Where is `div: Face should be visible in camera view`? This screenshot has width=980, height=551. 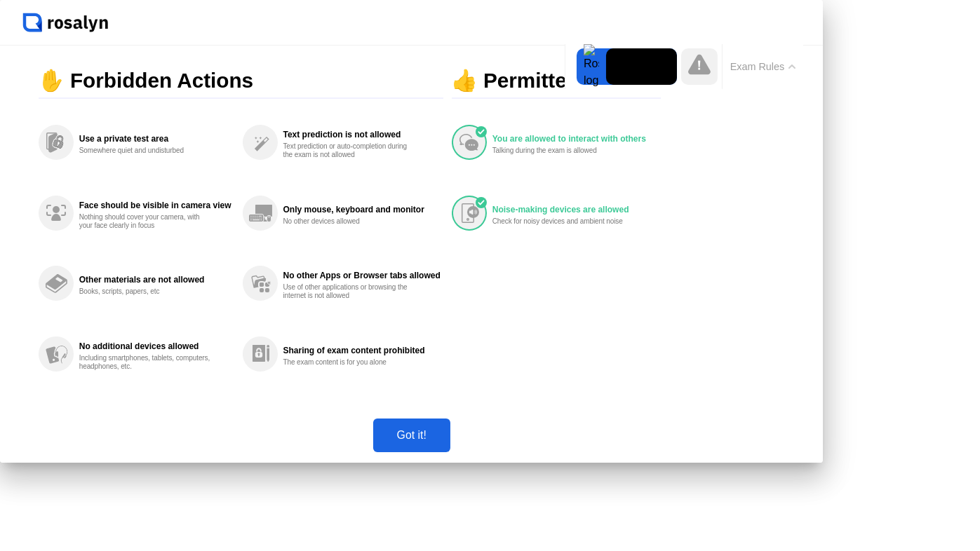 div: Face should be visible in camera view is located at coordinates (155, 205).